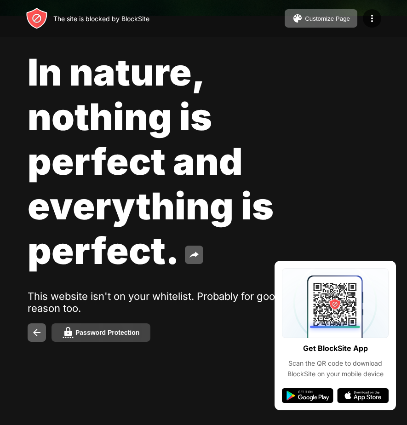  Describe the element at coordinates (194, 255) in the screenshot. I see `img: share.svg` at that location.